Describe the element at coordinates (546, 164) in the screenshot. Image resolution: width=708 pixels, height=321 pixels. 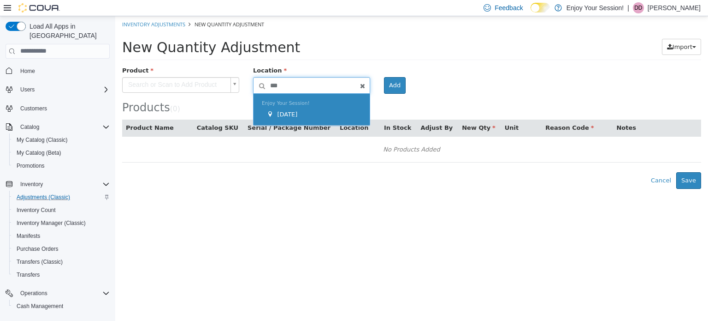
I see `button: Cancel` at that location.